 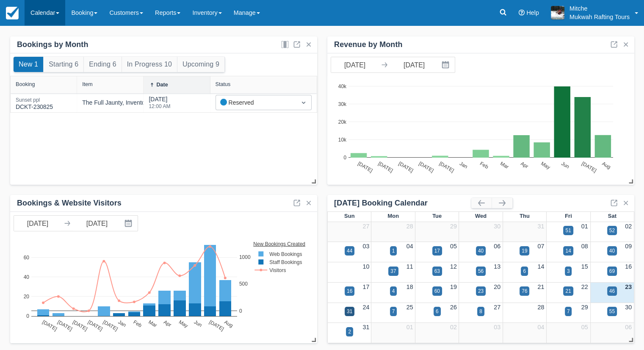 I want to click on div: 16, so click(x=350, y=291).